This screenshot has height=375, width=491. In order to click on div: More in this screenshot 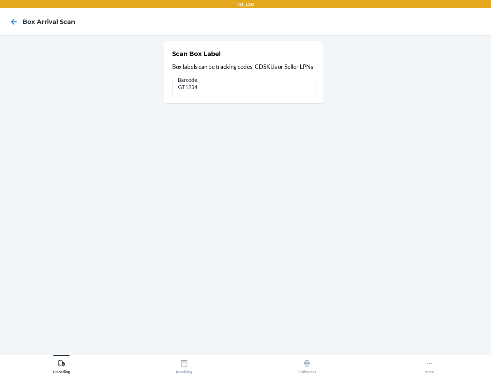, I will do `click(430, 366)`.